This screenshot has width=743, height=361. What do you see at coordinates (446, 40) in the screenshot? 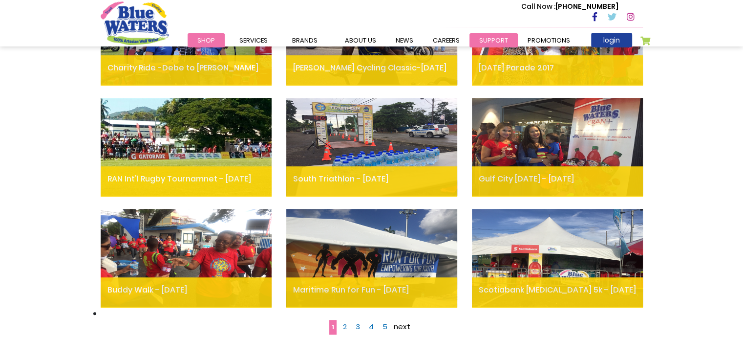
I see `a: careers` at bounding box center [446, 40].